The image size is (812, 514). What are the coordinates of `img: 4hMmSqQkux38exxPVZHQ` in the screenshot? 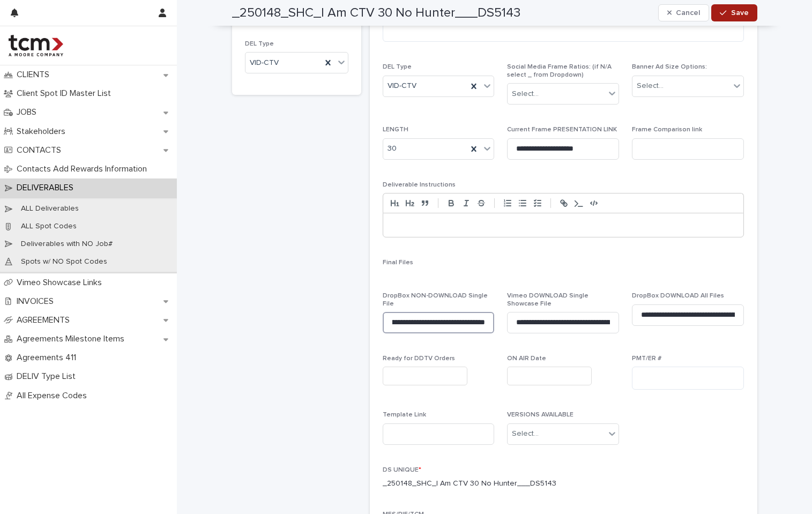 It's located at (36, 45).